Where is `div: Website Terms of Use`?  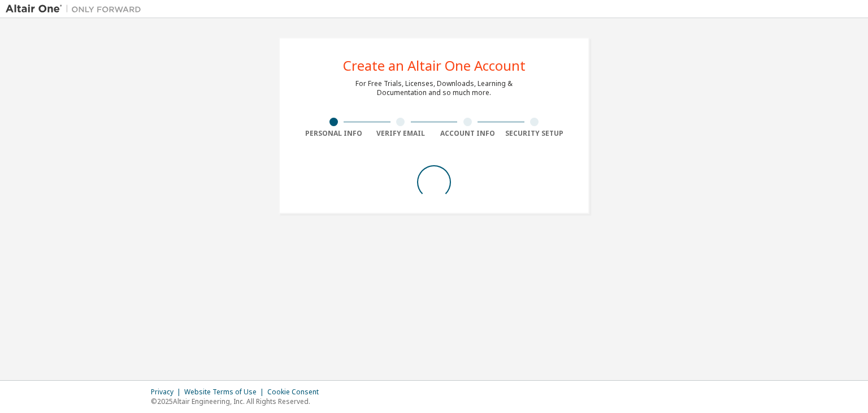
div: Website Terms of Use is located at coordinates (226, 391).